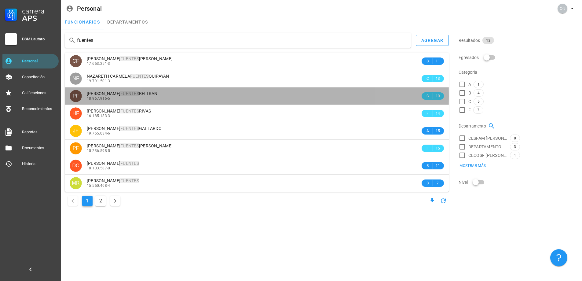  What do you see at coordinates (127, 22) in the screenshot?
I see `a: departamentos` at bounding box center [127, 22].